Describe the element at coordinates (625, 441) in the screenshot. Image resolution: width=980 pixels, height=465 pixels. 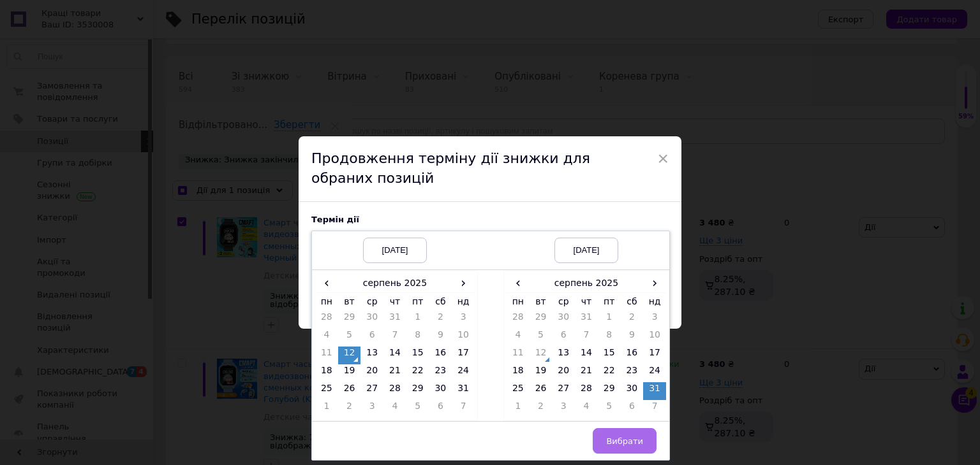
I see `button: Вибрати` at that location.